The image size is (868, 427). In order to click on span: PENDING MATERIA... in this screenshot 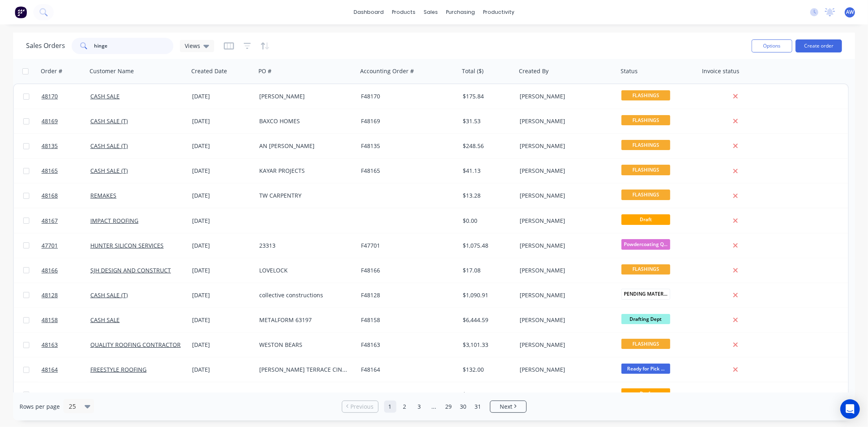, I will do `click(645, 294)`.